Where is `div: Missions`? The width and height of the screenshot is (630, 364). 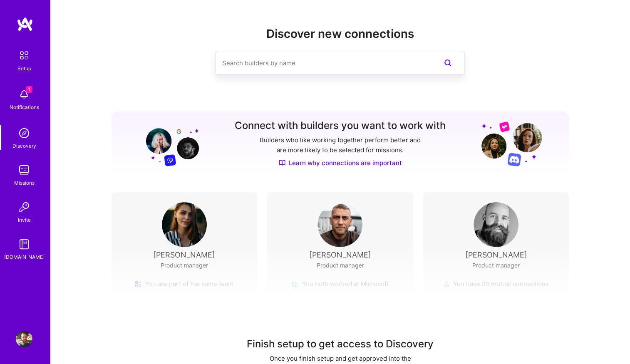
div: Missions is located at coordinates (24, 183).